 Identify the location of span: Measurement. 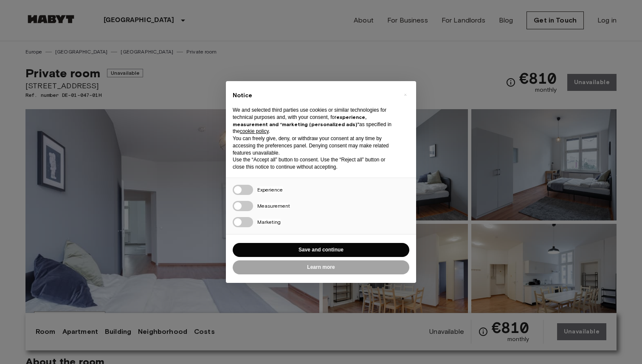
(273, 205).